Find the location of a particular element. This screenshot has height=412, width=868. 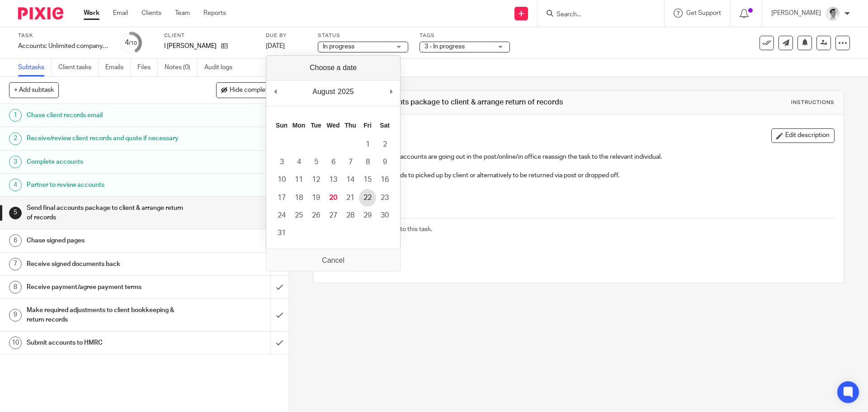

button: 18 is located at coordinates (299, 197).